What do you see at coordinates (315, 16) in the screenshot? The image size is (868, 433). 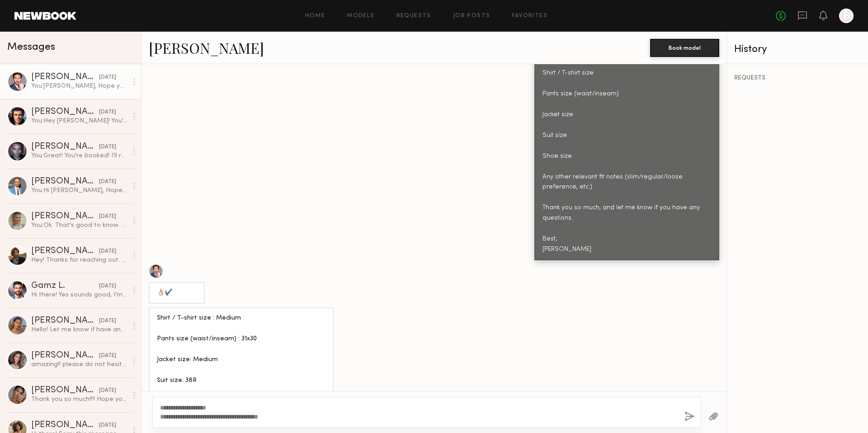 I see `a: Home` at bounding box center [315, 16].